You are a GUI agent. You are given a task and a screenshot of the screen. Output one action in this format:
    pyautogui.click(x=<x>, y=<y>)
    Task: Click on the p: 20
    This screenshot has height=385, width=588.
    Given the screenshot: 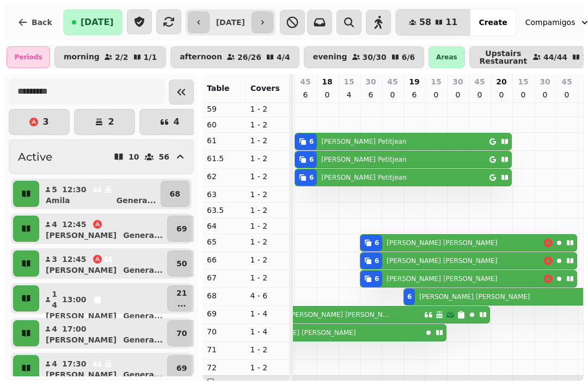 What is the action you would take?
    pyautogui.click(x=501, y=81)
    